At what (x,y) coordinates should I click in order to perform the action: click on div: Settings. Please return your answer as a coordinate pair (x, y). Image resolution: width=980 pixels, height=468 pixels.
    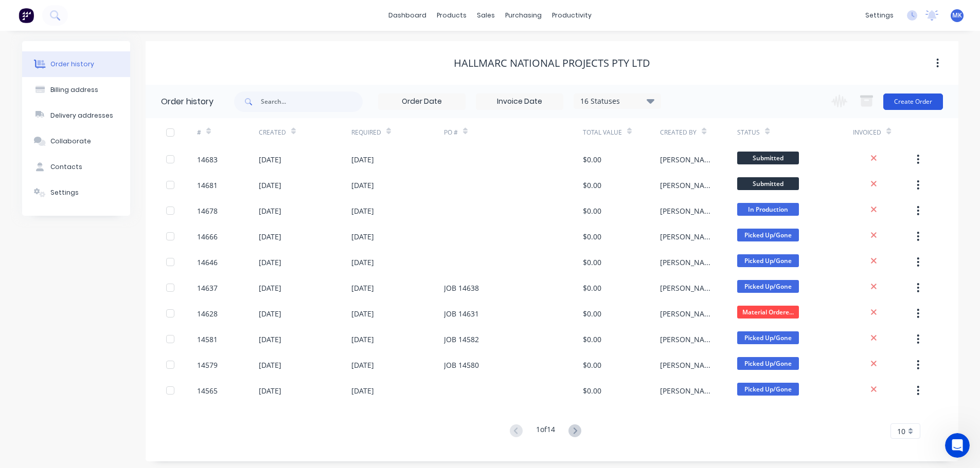
    Looking at the image, I should click on (64, 192).